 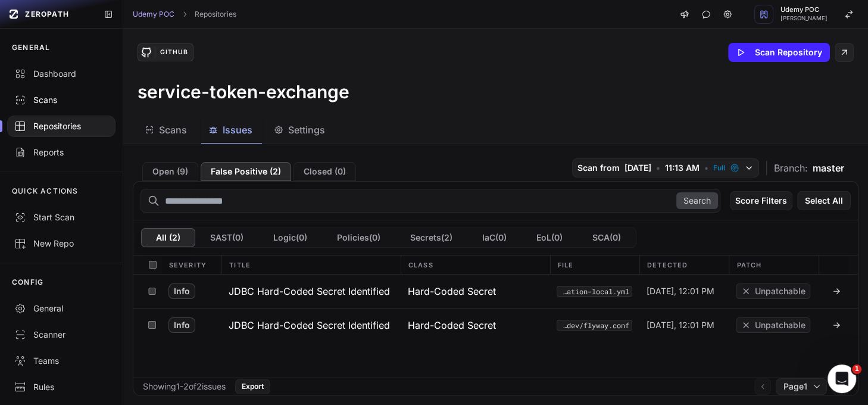 I want to click on button: Policies(0), so click(x=359, y=238).